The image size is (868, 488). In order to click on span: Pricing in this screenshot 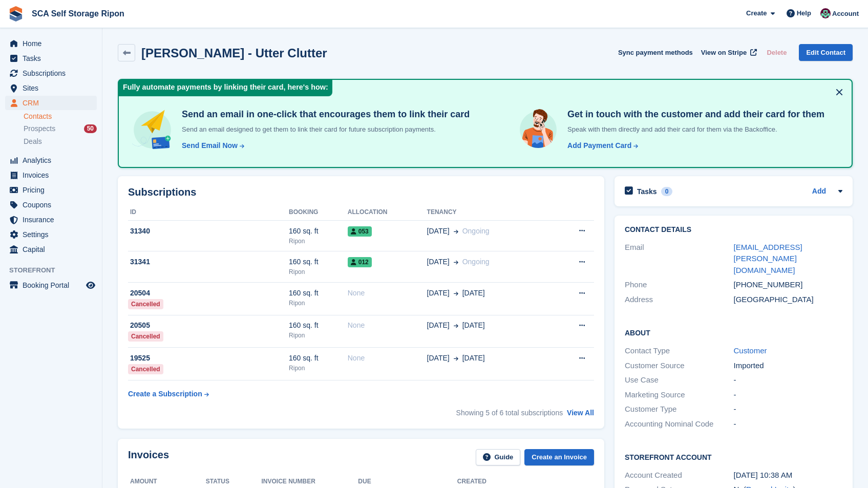, I will do `click(53, 190)`.